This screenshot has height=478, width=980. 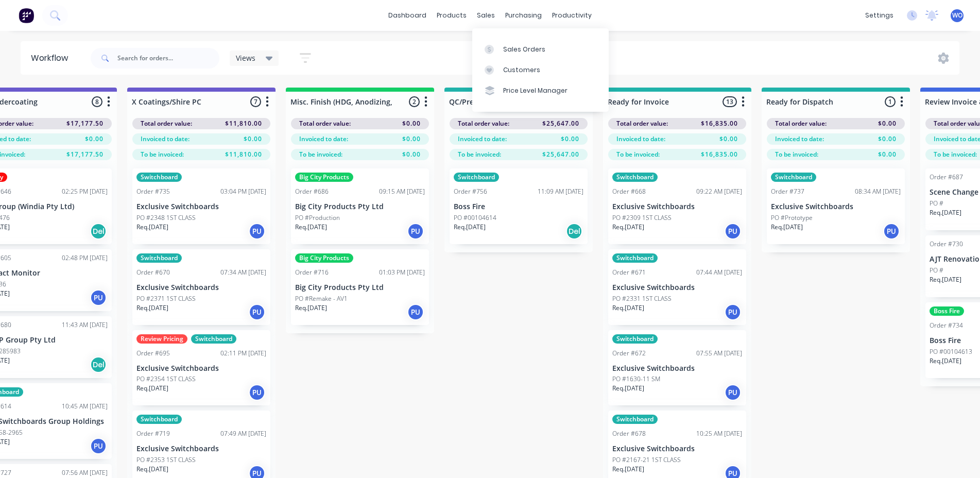 What do you see at coordinates (471, 192) in the screenshot?
I see `div: Order #756` at bounding box center [471, 192].